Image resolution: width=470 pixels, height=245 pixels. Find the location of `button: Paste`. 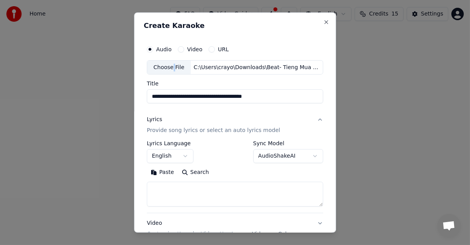

button: Paste is located at coordinates (162, 173).